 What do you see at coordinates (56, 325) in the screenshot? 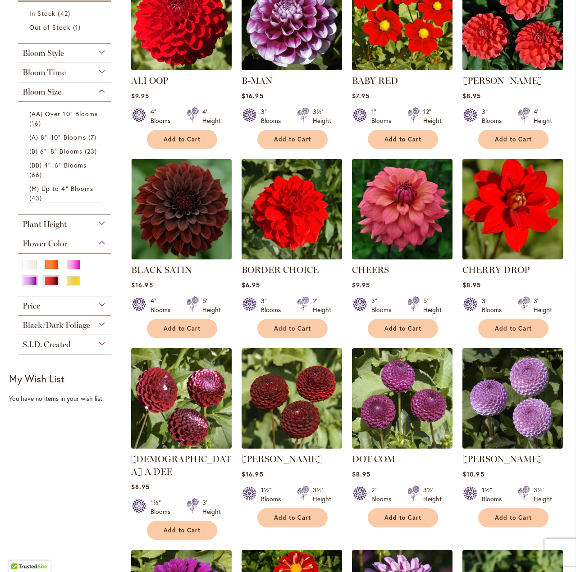
I see `span: Black/Dark Foliage` at bounding box center [56, 325].